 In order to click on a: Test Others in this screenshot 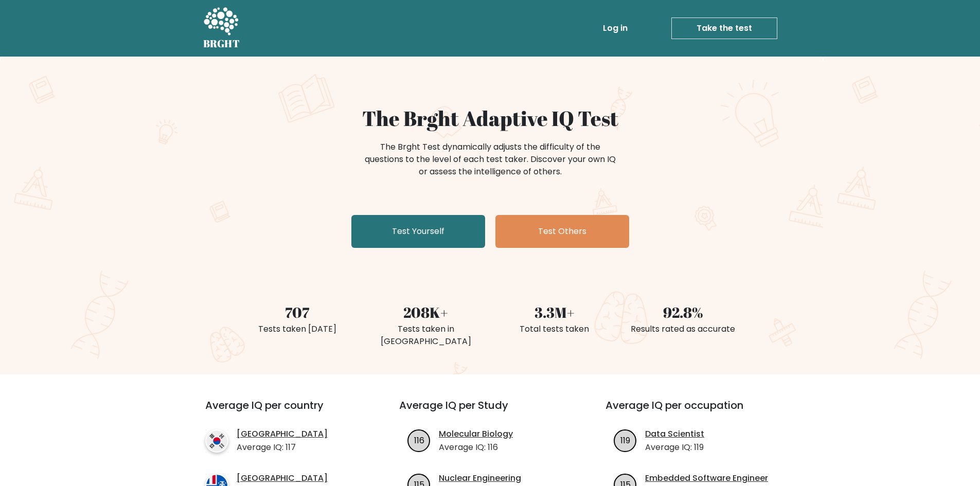, I will do `click(562, 231)`.